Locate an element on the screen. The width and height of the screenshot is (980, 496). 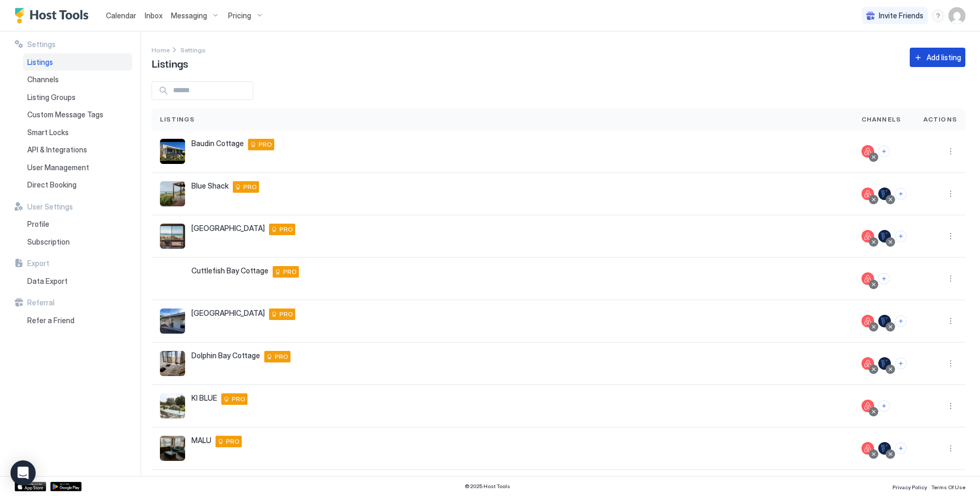
a: Profile is located at coordinates (78, 224).